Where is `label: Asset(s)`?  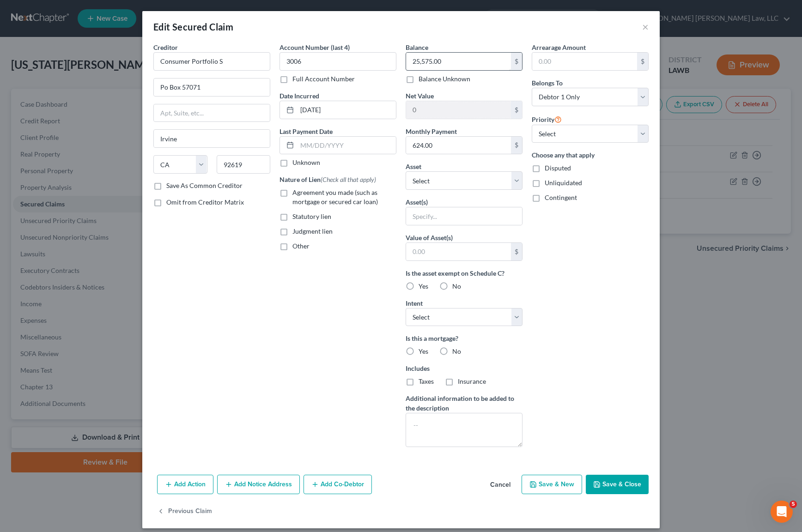 label: Asset(s) is located at coordinates (417, 202).